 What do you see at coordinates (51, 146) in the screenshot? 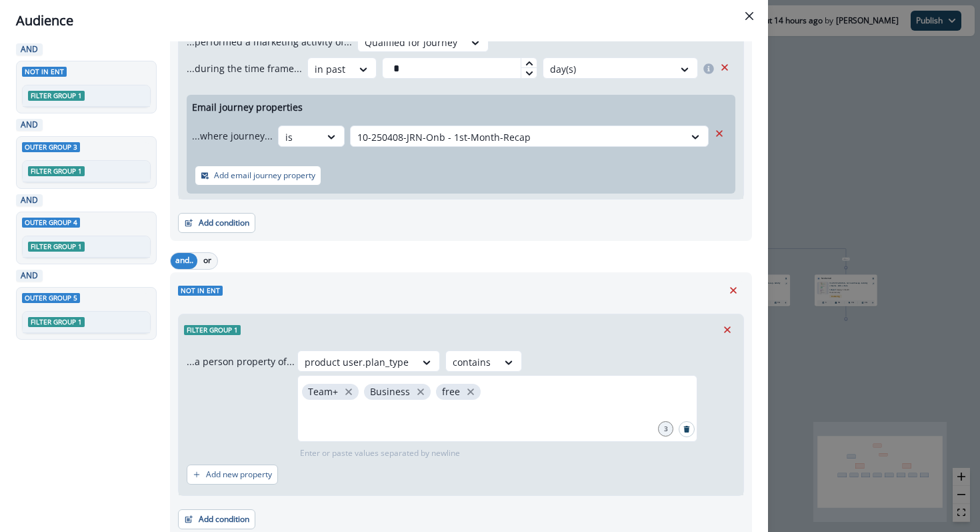
I see `span: Outer group 3` at bounding box center [51, 146].